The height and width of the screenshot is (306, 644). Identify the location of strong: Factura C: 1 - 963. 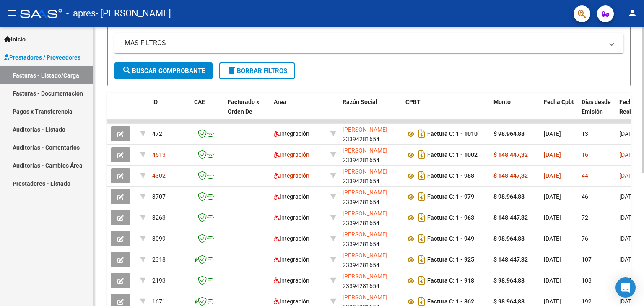
(451, 218).